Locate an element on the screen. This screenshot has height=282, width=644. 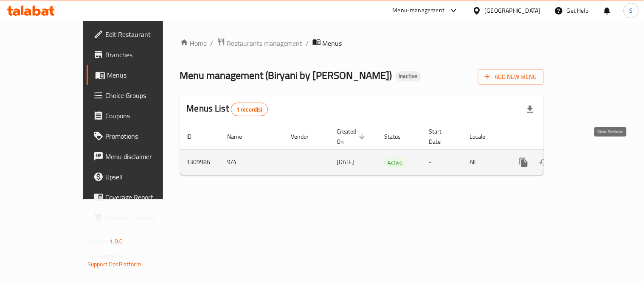
a: Upsell is located at coordinates (138, 177).